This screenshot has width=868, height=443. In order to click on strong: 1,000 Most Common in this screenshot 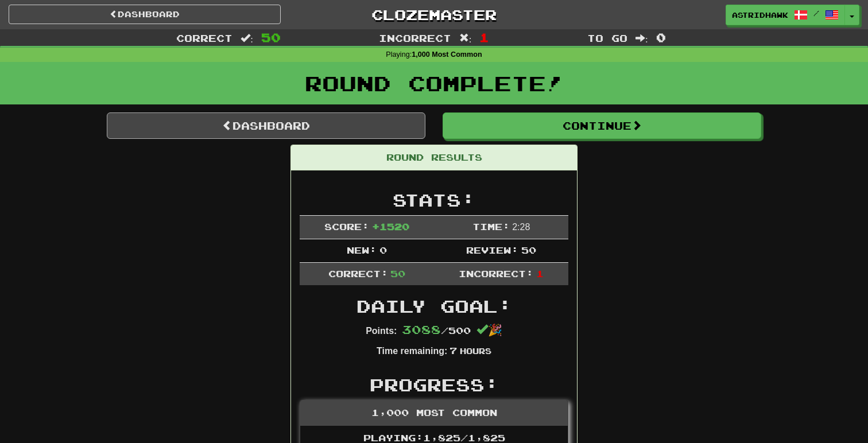, I will do `click(446, 54)`.